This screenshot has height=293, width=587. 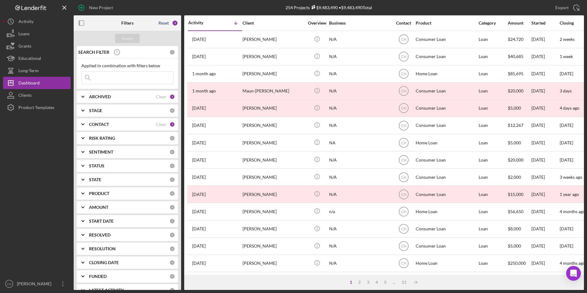 What do you see at coordinates (37, 58) in the screenshot?
I see `a: Educational` at bounding box center [37, 58].